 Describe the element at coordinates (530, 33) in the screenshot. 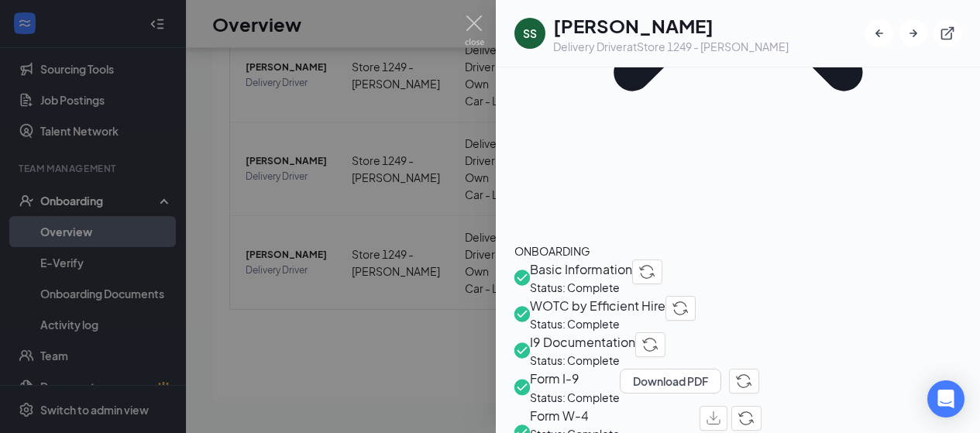

I see `div: SS` at that location.